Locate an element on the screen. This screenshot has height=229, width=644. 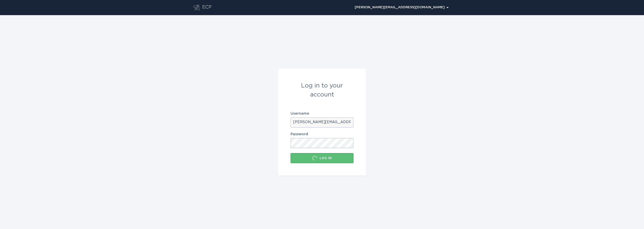
label: Username is located at coordinates (322, 113).